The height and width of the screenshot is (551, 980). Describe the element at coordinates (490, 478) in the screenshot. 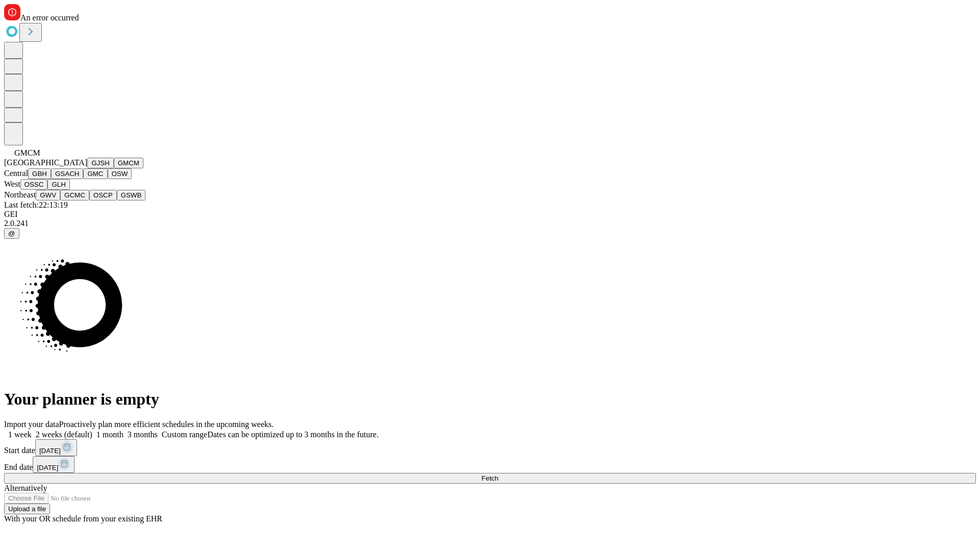

I see `span: Fetch` at that location.